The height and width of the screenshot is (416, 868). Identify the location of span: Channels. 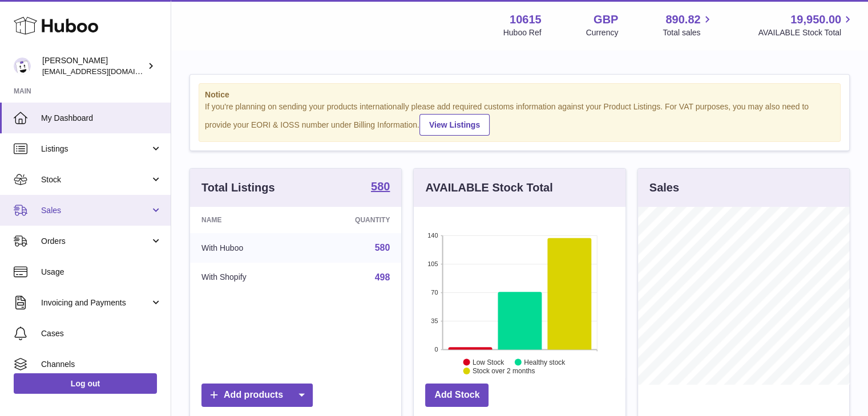
(102, 365).